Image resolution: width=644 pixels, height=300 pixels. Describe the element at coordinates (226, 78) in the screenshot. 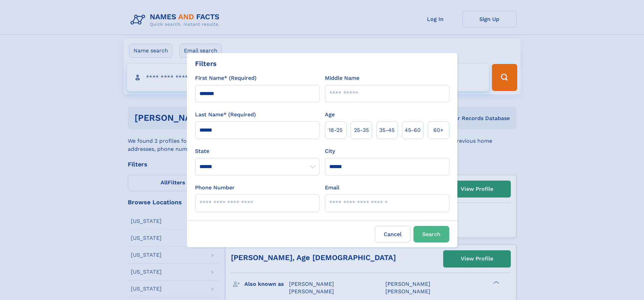

I see `label: First Name* (Required)` at that location.